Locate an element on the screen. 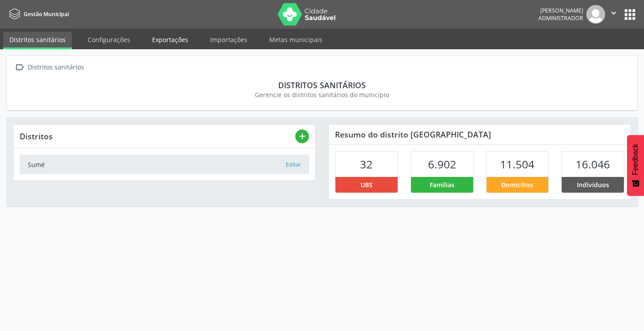 The width and height of the screenshot is (644, 331). span: Feedback is located at coordinates (636, 159).